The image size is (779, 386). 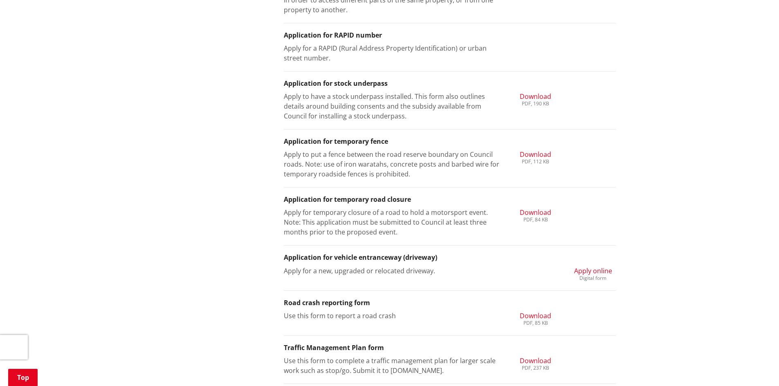 I want to click on a: Download PDF, 85 KB, so click(x=535, y=318).